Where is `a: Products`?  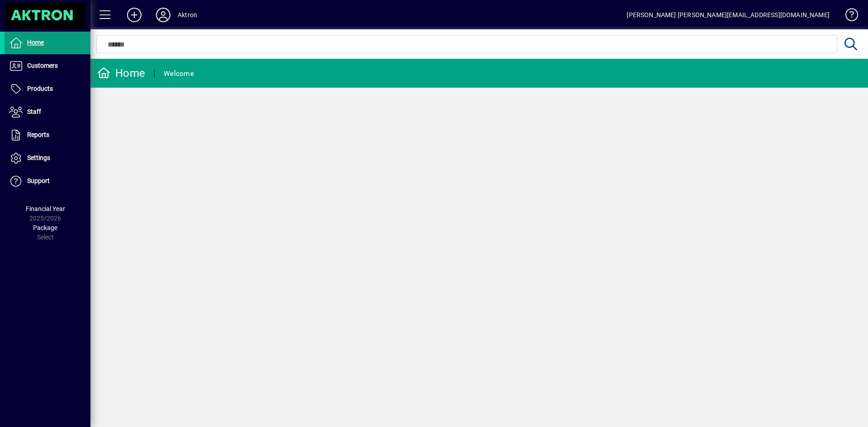
a: Products is located at coordinates (48, 89).